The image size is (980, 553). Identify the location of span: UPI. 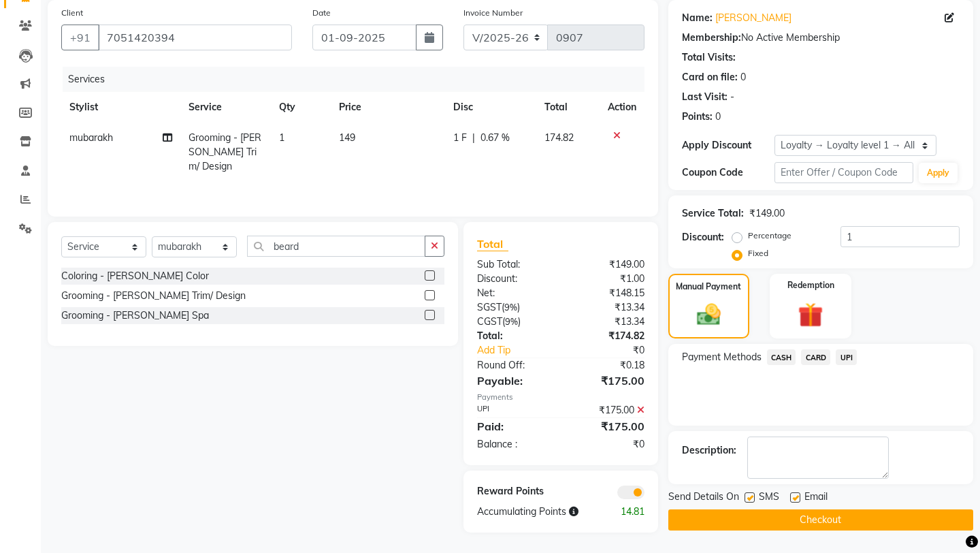
(846, 357).